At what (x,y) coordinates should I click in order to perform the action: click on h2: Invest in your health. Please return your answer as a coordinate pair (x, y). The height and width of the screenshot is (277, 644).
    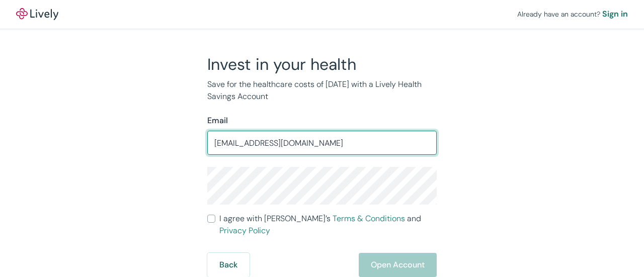
    Looking at the image, I should click on (322, 65).